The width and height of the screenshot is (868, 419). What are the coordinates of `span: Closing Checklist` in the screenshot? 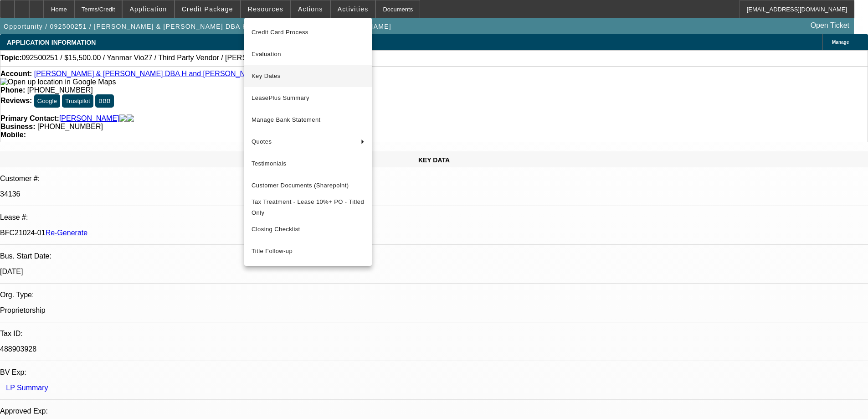 It's located at (276, 229).